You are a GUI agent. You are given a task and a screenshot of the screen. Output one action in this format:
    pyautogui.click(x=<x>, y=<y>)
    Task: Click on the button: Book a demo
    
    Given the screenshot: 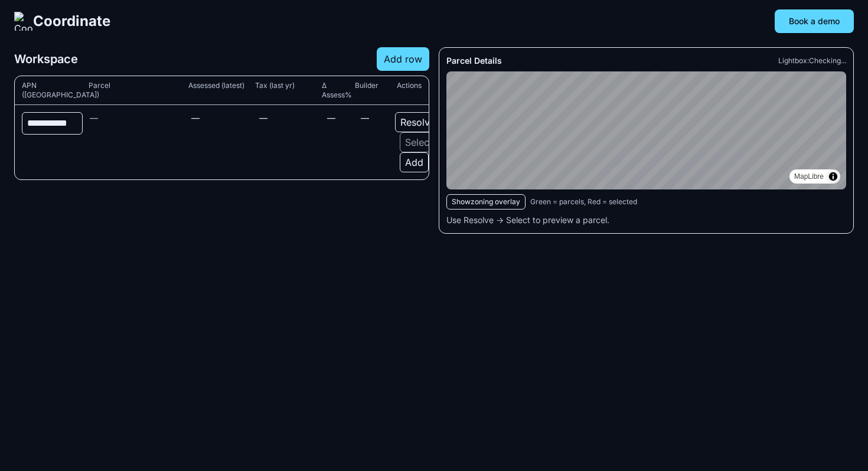 What is the action you would take?
    pyautogui.click(x=814, y=21)
    